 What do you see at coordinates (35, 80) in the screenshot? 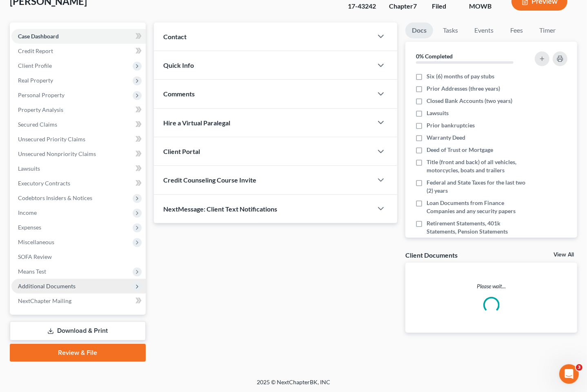
I see `span: Real Property` at bounding box center [35, 80].